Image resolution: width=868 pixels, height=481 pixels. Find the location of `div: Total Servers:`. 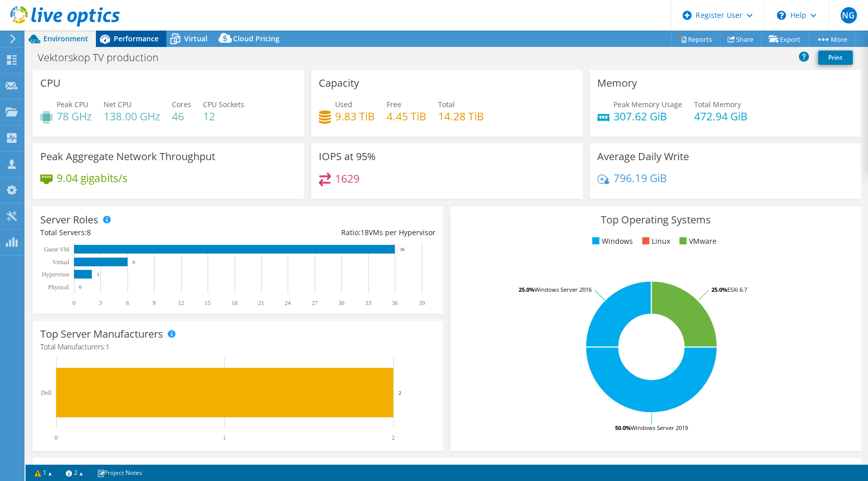

div: Total Servers: is located at coordinates (139, 232).